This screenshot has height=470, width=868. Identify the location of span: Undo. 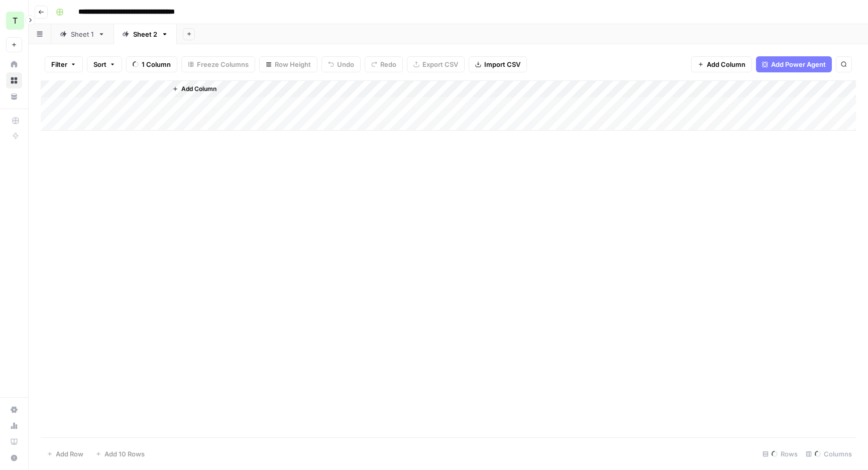
(346, 65).